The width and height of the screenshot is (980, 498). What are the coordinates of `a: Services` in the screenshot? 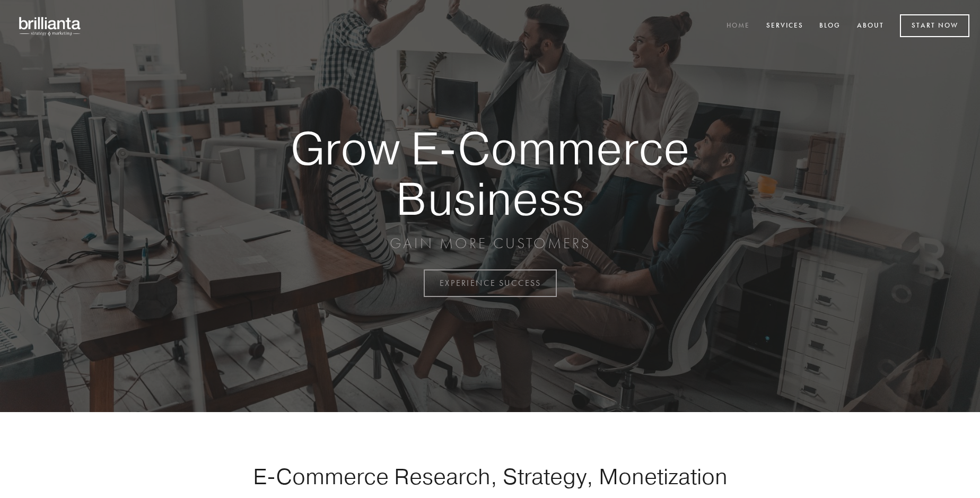 It's located at (785, 26).